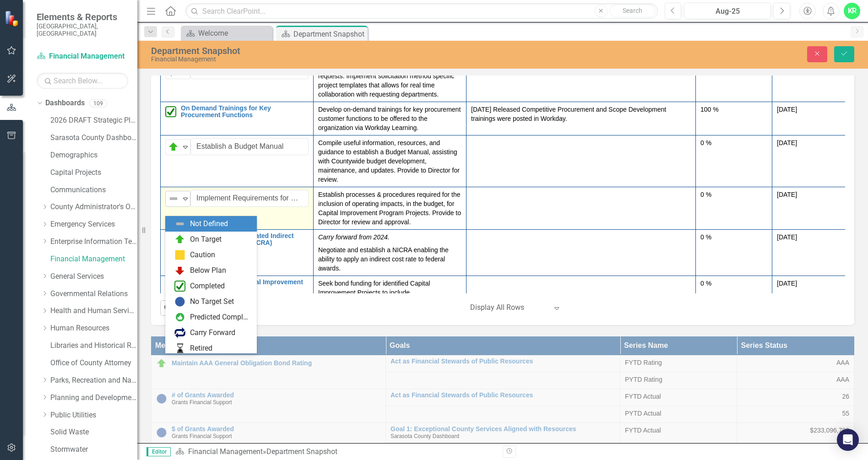 The width and height of the screenshot is (868, 460). I want to click on a: General Services, so click(94, 276).